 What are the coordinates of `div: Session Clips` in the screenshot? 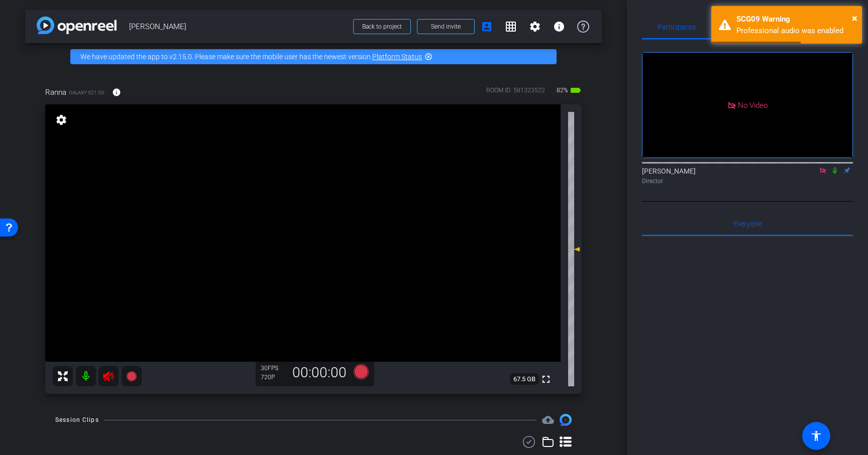 It's located at (77, 420).